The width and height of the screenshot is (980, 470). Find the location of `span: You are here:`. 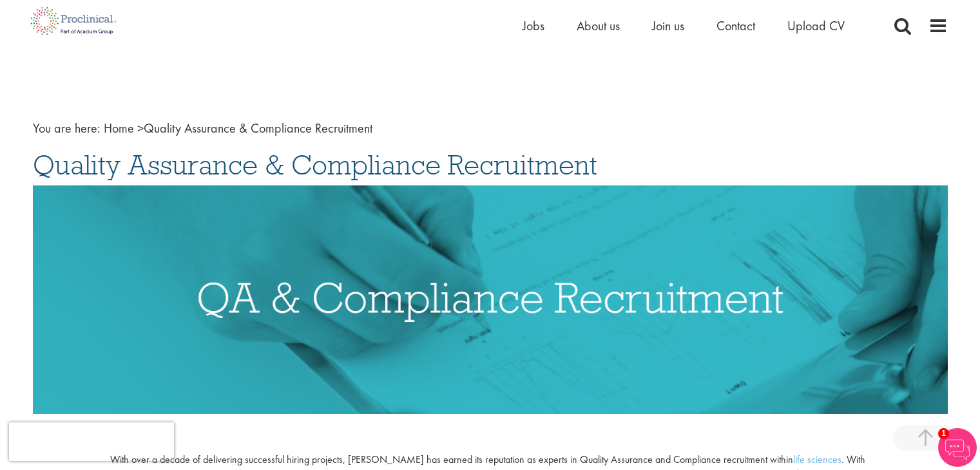

span: You are here: is located at coordinates (66, 128).